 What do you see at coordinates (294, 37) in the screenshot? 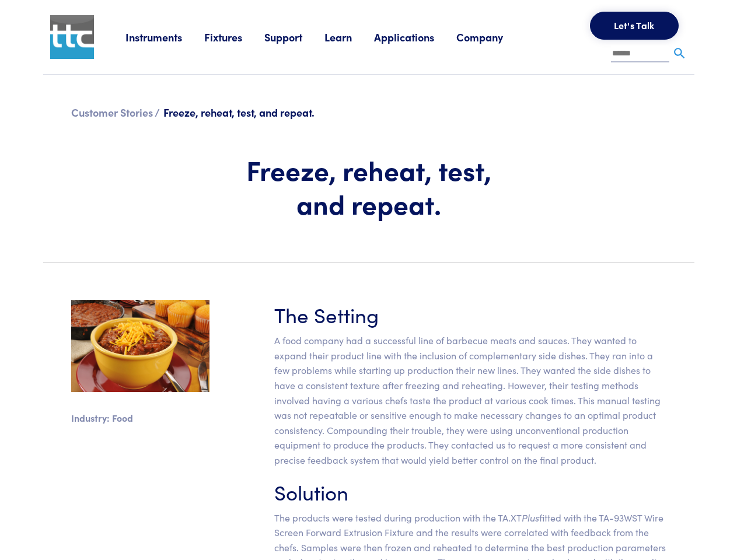
I see `a: Support` at bounding box center [294, 37].